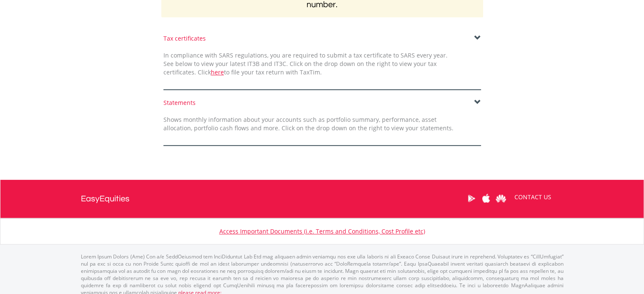 Image resolution: width=644 pixels, height=294 pixels. What do you see at coordinates (322, 103) in the screenshot?
I see `div: Statements` at bounding box center [322, 103].